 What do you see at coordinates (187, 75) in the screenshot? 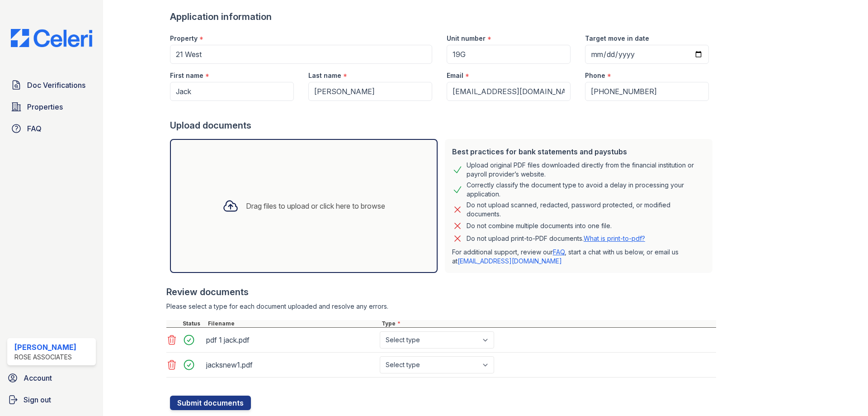
I see `label: First name` at bounding box center [187, 75].